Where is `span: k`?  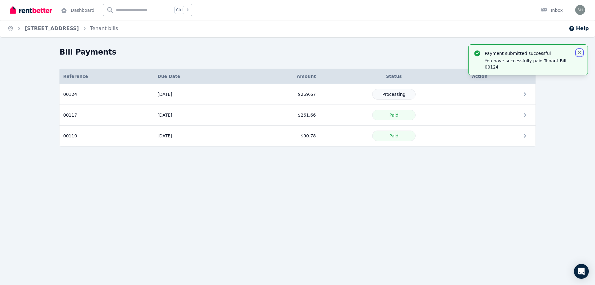 span: k is located at coordinates (187, 10).